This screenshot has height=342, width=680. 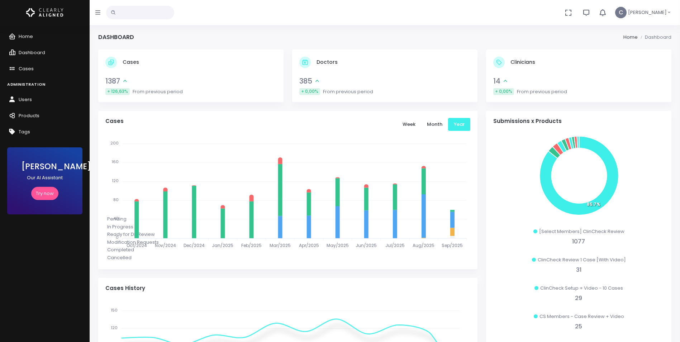 I want to click on p: [Select Members] ClinCheck Review, so click(x=579, y=232).